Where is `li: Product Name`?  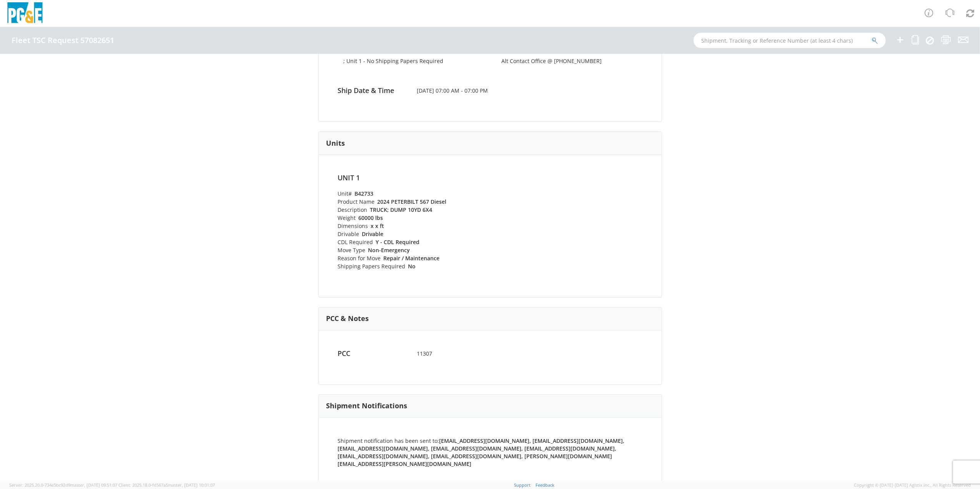 li: Product Name is located at coordinates (412, 201).